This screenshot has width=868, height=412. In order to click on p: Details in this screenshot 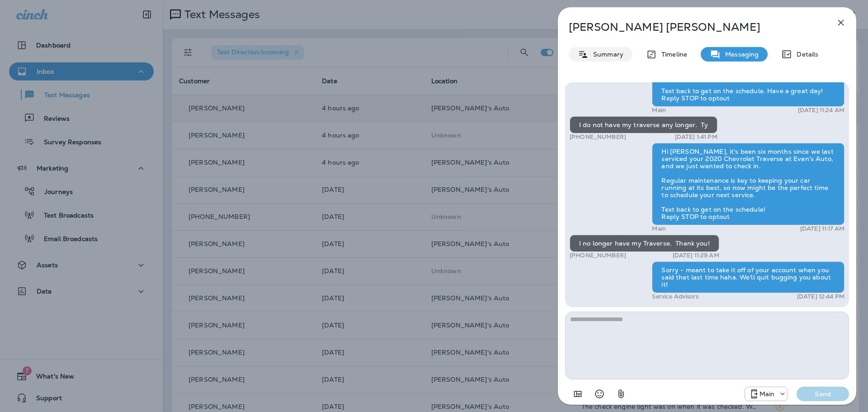, I will do `click(805, 54)`.